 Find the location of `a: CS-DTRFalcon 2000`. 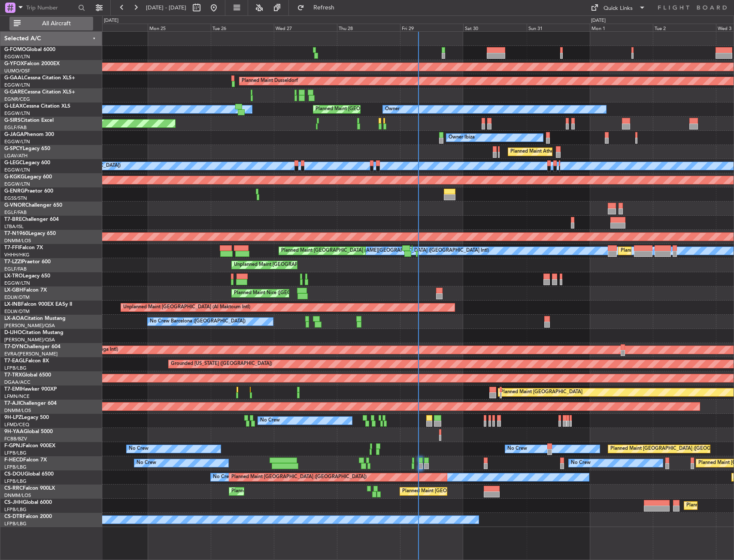

a: CS-DTRFalcon 2000 is located at coordinates (28, 517).